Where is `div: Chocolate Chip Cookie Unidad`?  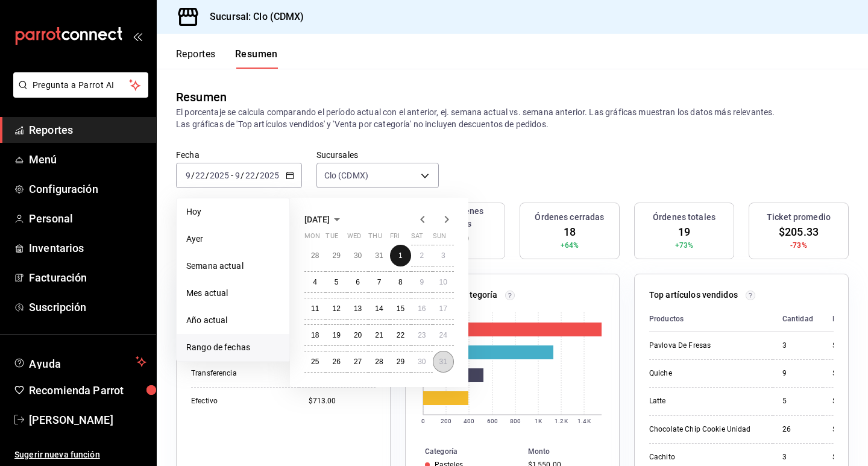 div: Chocolate Chip Cookie Unidad is located at coordinates (706, 429).